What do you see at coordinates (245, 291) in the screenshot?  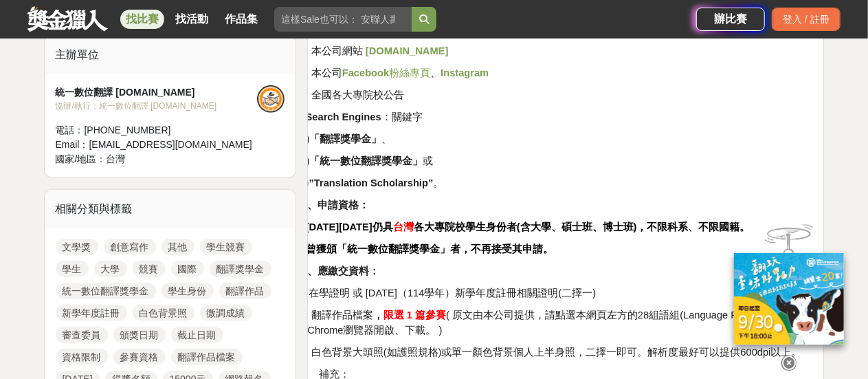 I see `a: 翻譯作品` at bounding box center [245, 291].